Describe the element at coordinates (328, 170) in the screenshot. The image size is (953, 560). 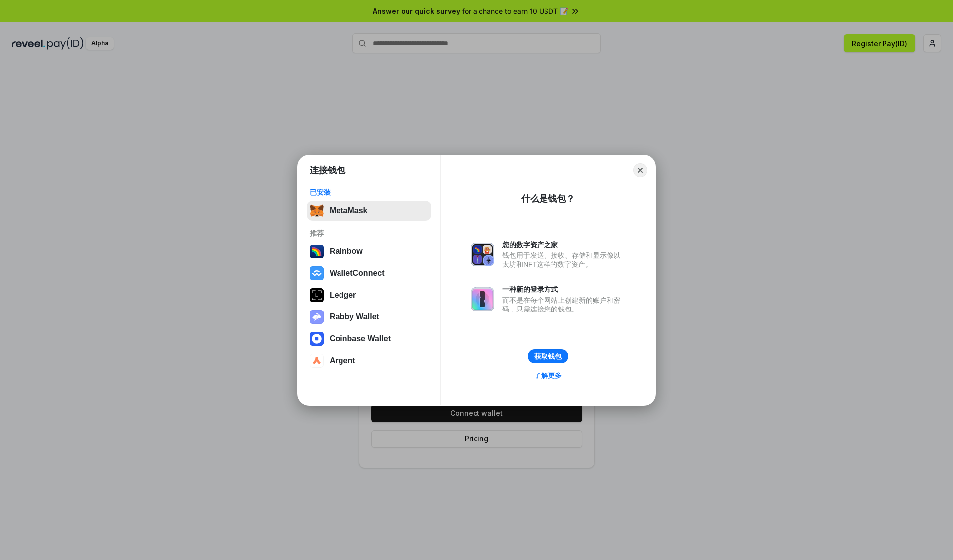
I see `h1: 连接钱包` at that location.